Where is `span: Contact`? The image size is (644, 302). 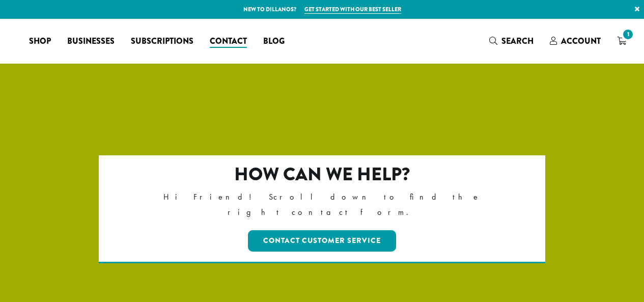 span: Contact is located at coordinates (228, 41).